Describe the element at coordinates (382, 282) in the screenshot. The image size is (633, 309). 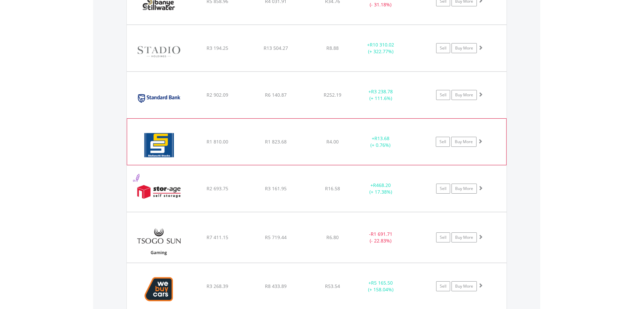
I see `span: R5 165.50` at that location.